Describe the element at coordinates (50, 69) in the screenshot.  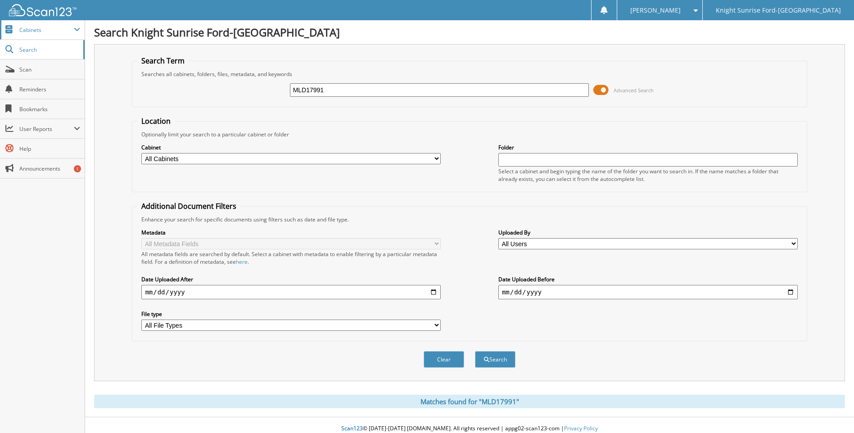
I see `span: Scan` at that location.